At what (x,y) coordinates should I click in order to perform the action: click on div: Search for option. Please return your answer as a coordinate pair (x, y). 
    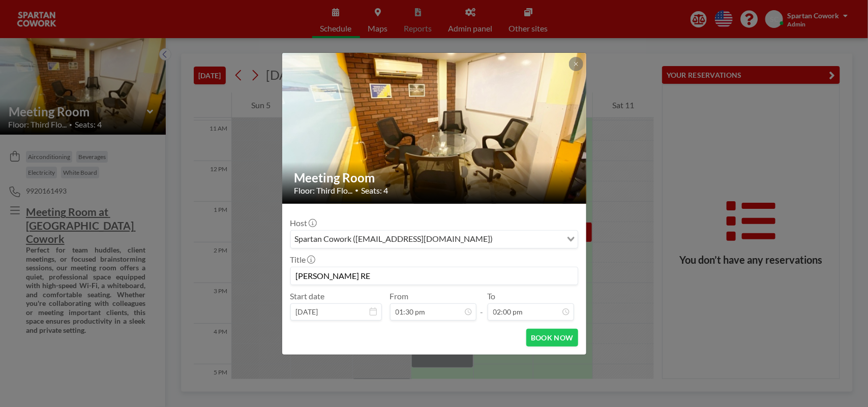
    Looking at the image, I should click on (434, 240).